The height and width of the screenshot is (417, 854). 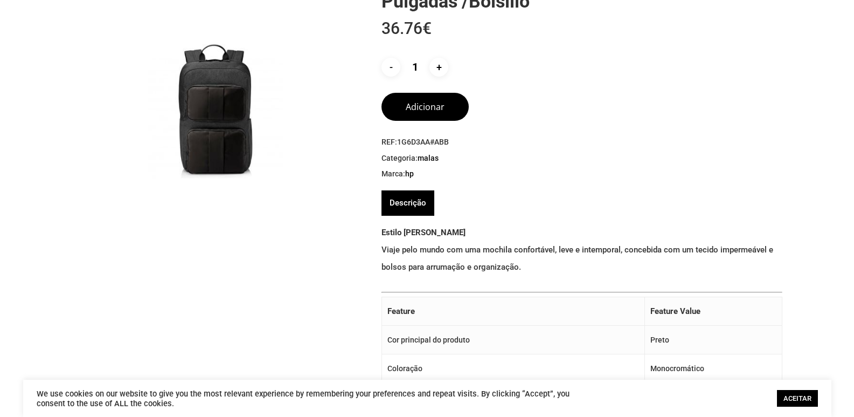 What do you see at coordinates (514, 311) in the screenshot?
I see `th: Feature` at bounding box center [514, 311].